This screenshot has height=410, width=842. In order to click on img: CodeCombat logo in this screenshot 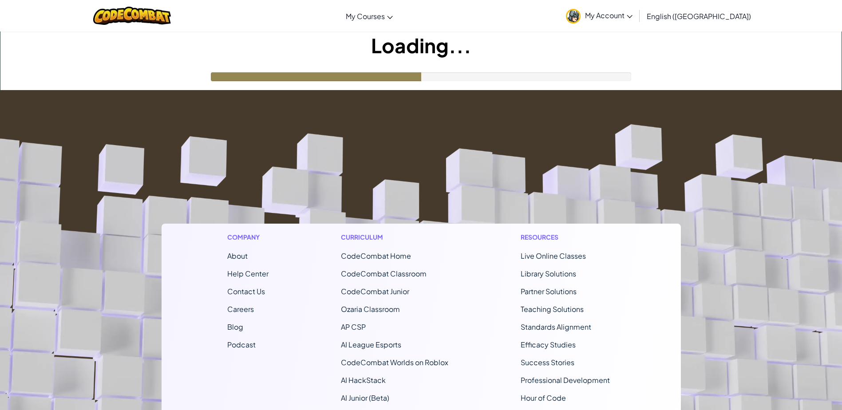, I will do `click(132, 16)`.